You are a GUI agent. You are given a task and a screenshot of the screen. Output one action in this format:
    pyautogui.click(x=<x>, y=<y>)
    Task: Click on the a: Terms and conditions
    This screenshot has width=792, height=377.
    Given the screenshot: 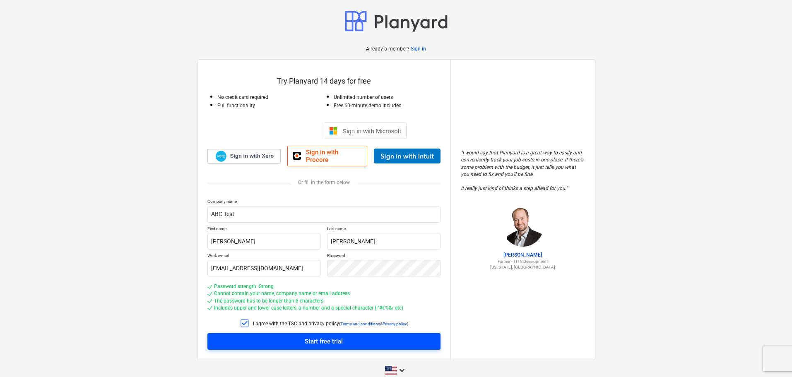 What is the action you would take?
    pyautogui.click(x=360, y=324)
    